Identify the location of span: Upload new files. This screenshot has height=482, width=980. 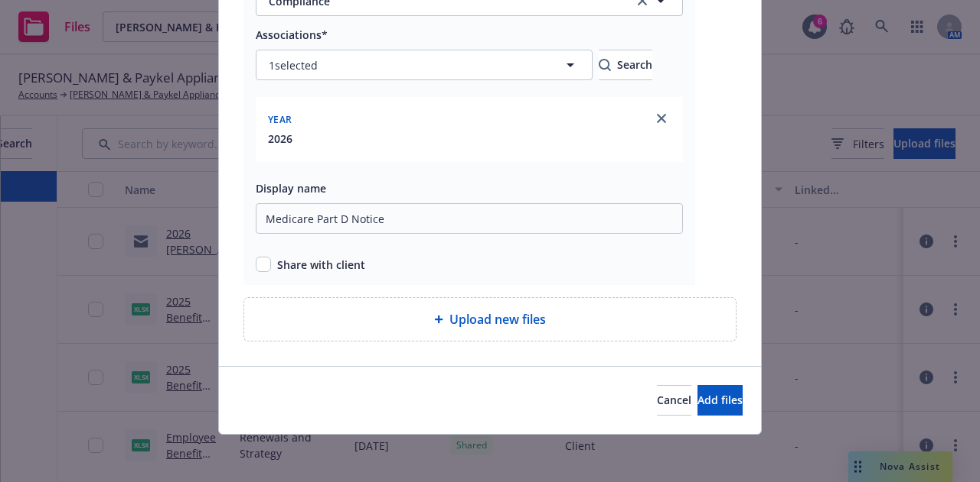
(498, 319).